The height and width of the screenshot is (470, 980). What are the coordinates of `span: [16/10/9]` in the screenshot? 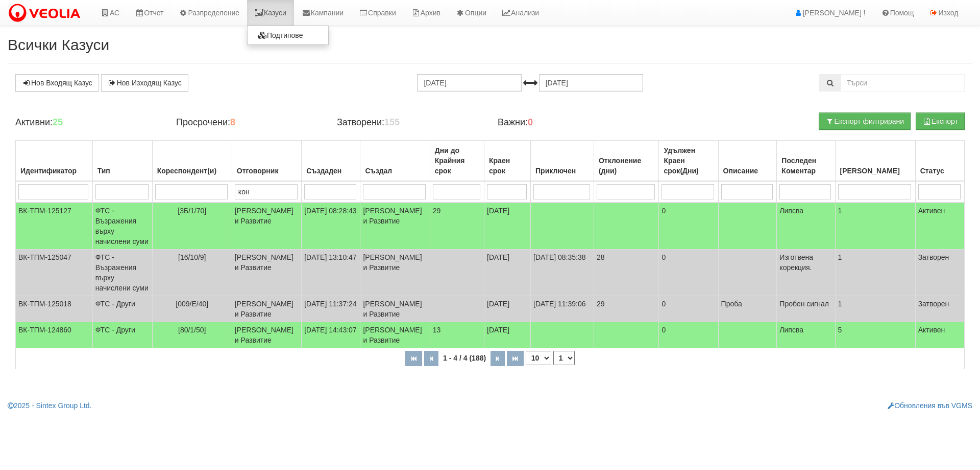 It's located at (192, 257).